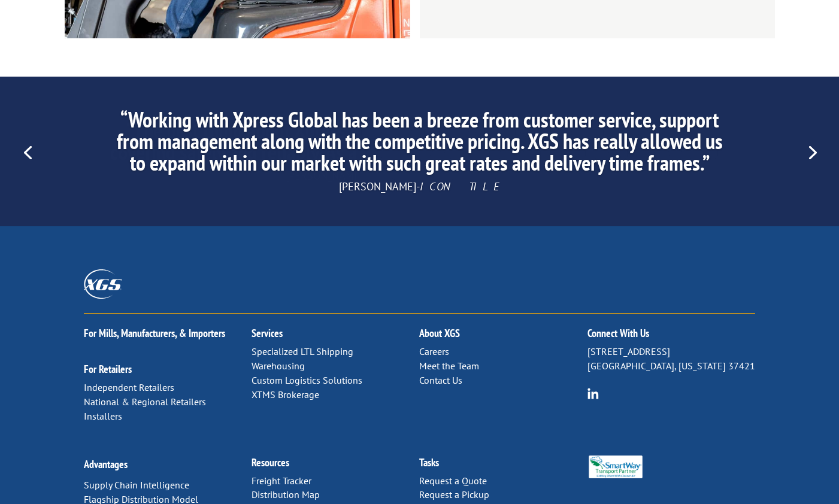 Image resolution: width=839 pixels, height=504 pixels. Describe the element at coordinates (449, 366) in the screenshot. I see `a: Meet the Team` at that location.